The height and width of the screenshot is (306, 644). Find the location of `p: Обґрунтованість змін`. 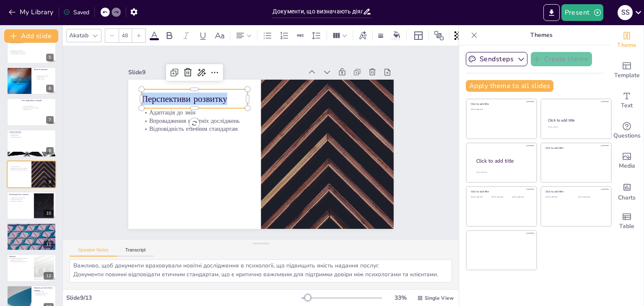

p: Обґрунтованість змін is located at coordinates (43, 295).